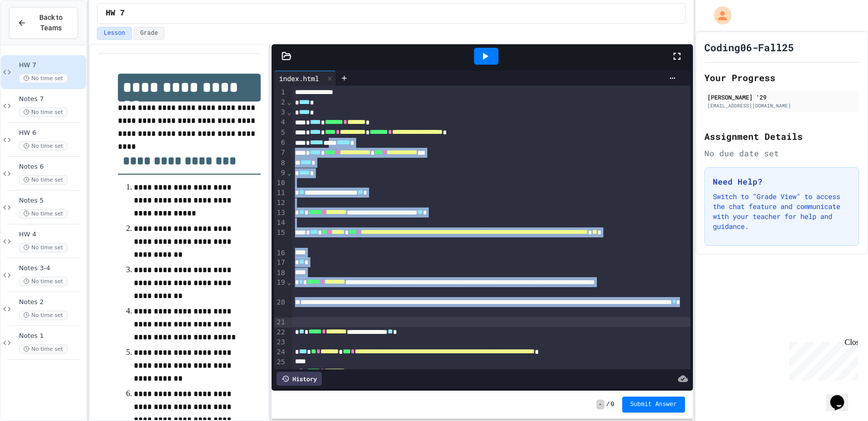 The image size is (868, 421). I want to click on div: 23, so click(280, 342).